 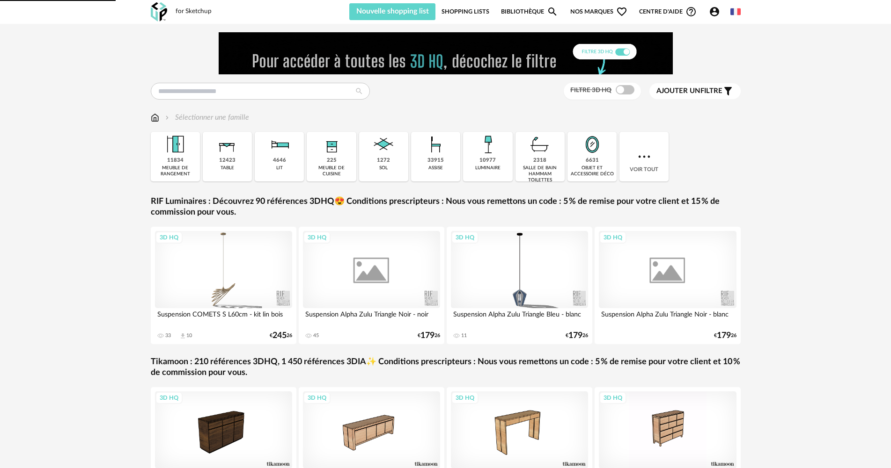 What do you see at coordinates (592, 161) in the screenshot?
I see `div: 6631` at bounding box center [592, 161].